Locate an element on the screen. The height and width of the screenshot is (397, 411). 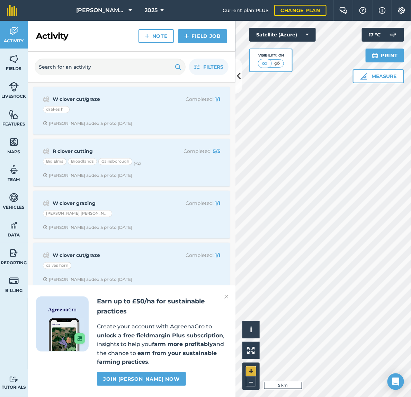
img: fieldmargin Logo is located at coordinates (12, 10).